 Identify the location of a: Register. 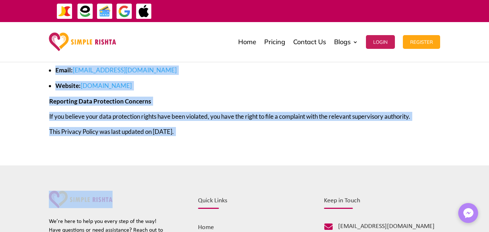
(421, 42).